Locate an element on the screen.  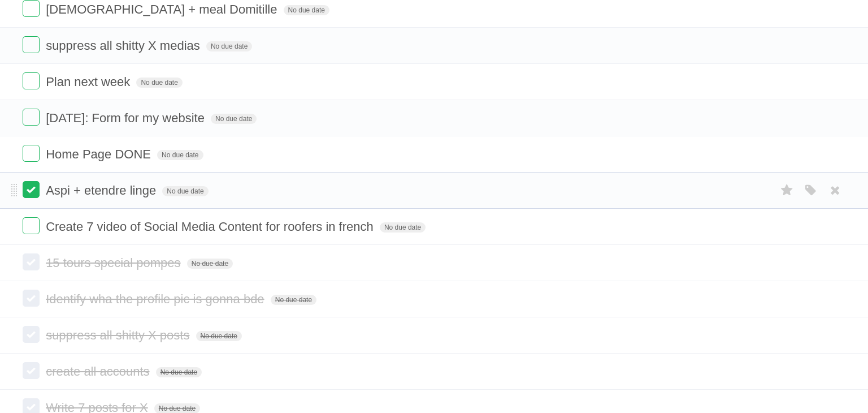
span: Aspi + etendre linge is located at coordinates (102, 190).